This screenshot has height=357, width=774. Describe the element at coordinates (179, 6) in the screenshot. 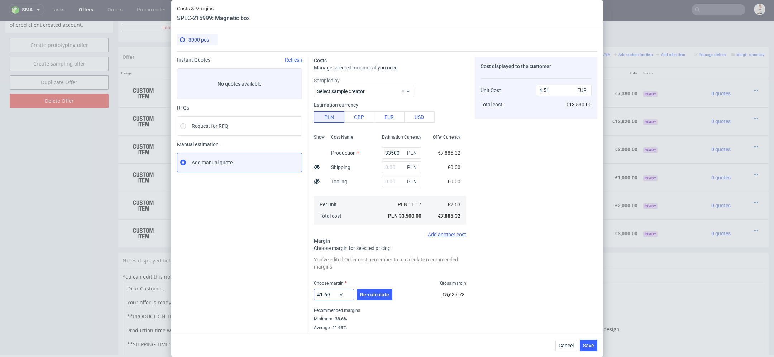

I see `button: Force CRM resync` at that location.